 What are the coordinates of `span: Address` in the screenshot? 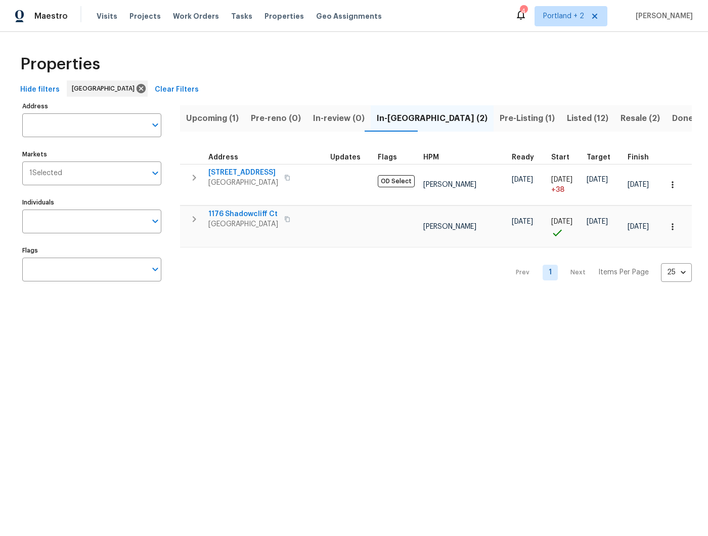 It's located at (223, 157).